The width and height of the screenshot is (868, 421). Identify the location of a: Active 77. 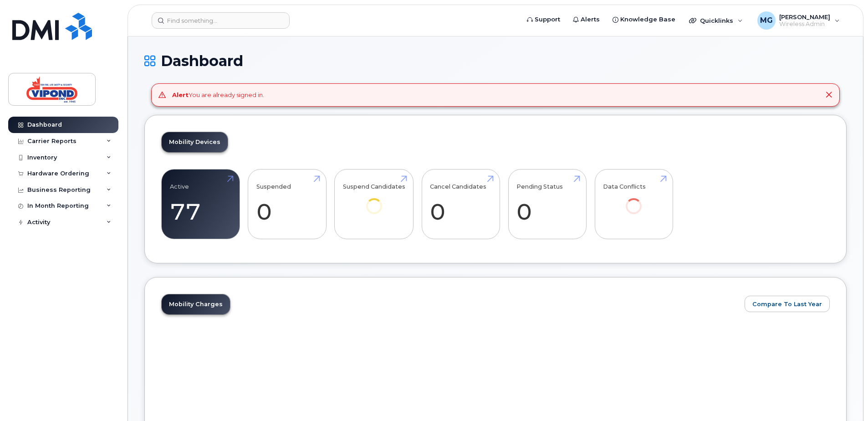
(201, 204).